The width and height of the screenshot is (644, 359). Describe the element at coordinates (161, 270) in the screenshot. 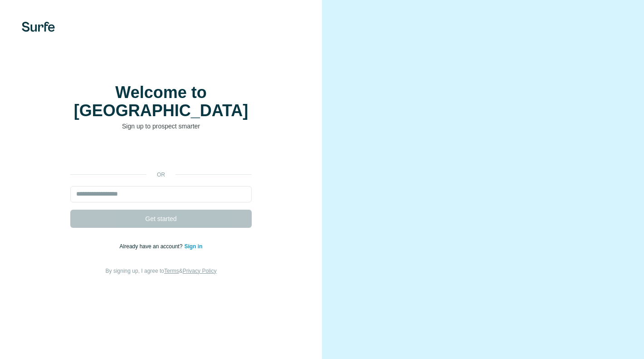

I see `span: By signing up, I agree to &` at that location.